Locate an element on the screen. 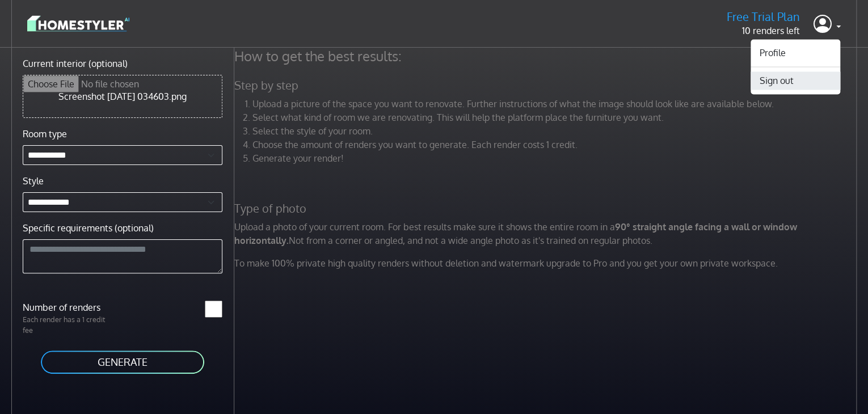 The image size is (868, 414). label: Current interior (optional) is located at coordinates (75, 63).